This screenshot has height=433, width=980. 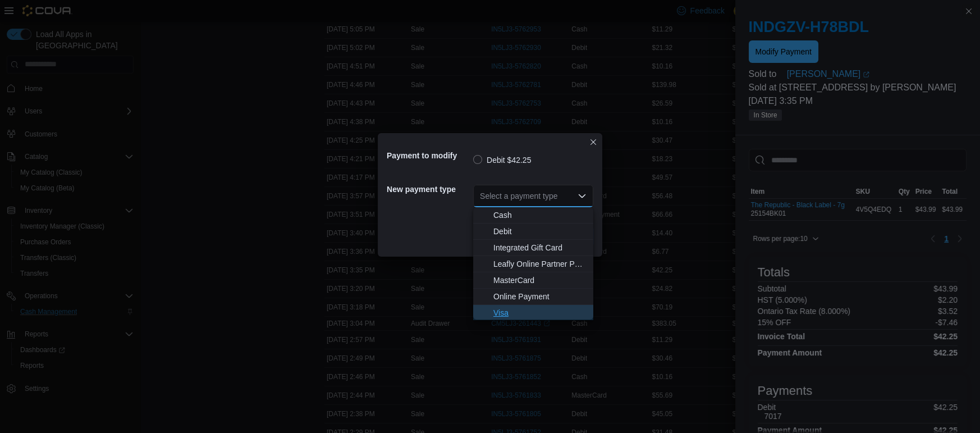 What do you see at coordinates (540, 231) in the screenshot?
I see `span: Debit` at bounding box center [540, 231].